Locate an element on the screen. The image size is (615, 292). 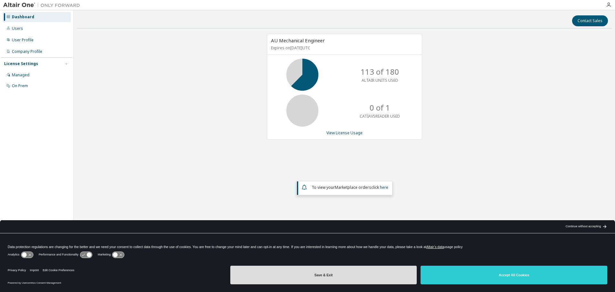
div: Managed is located at coordinates (21, 75).